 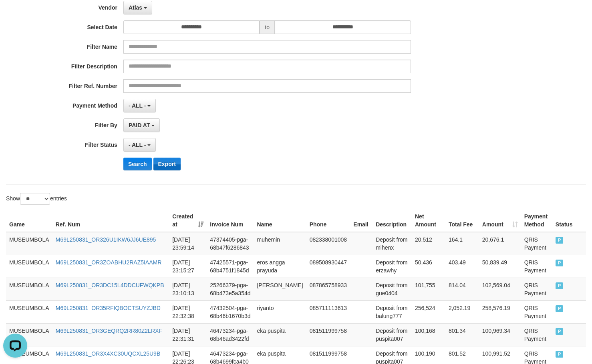 I want to click on td: 47374405-pga-68b47f6286843, so click(x=230, y=244).